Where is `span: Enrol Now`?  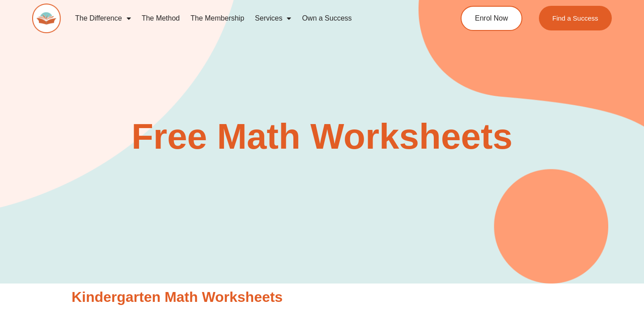
span: Enrol Now is located at coordinates (491, 18).